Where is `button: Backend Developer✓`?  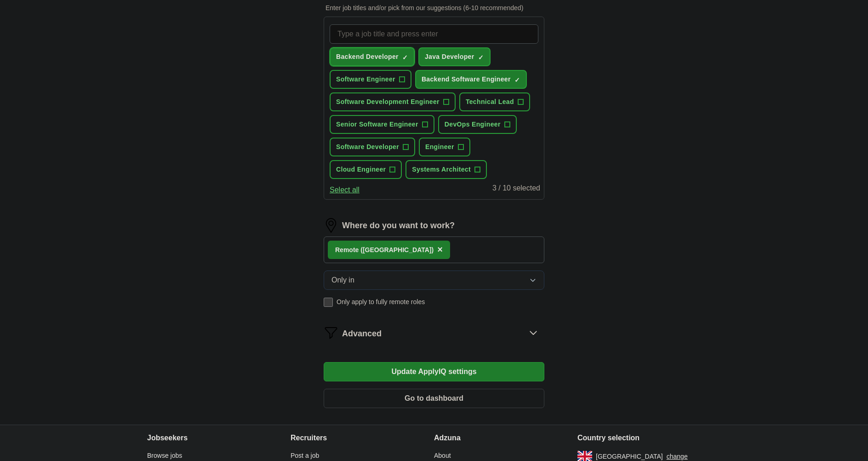 button: Backend Developer✓ is located at coordinates (372, 57).